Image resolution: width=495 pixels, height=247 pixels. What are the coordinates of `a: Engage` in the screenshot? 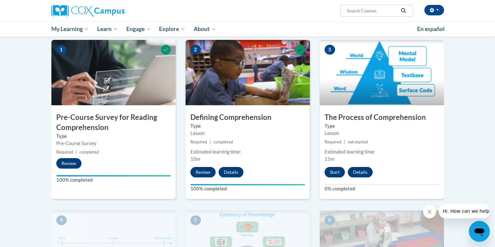 It's located at (138, 29).